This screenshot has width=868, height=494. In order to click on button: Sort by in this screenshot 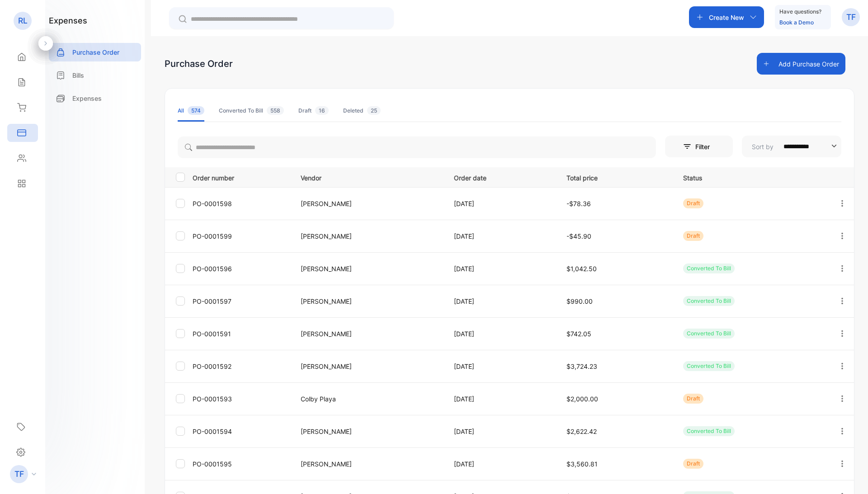, I will do `click(792, 147)`.